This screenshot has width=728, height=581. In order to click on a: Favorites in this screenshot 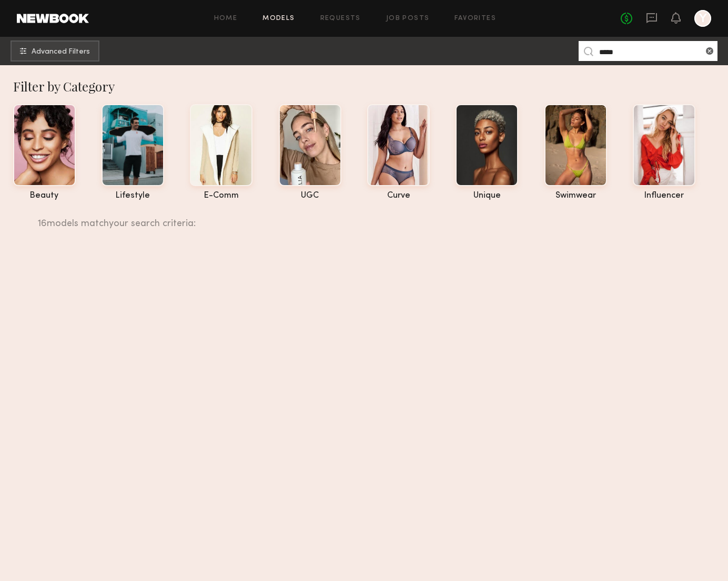, I will do `click(475, 18)`.